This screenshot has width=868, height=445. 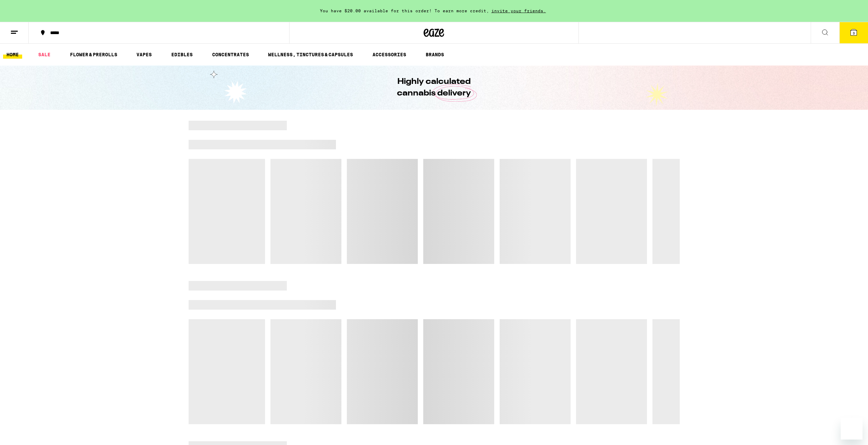 What do you see at coordinates (854, 33) in the screenshot?
I see `button: 3` at bounding box center [854, 33].